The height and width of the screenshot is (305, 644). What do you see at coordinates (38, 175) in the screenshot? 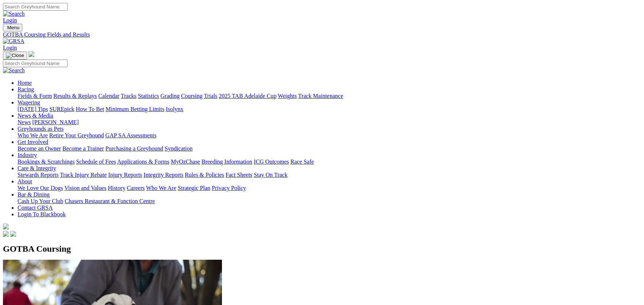
I see `a: Stewards Reports` at bounding box center [38, 175].